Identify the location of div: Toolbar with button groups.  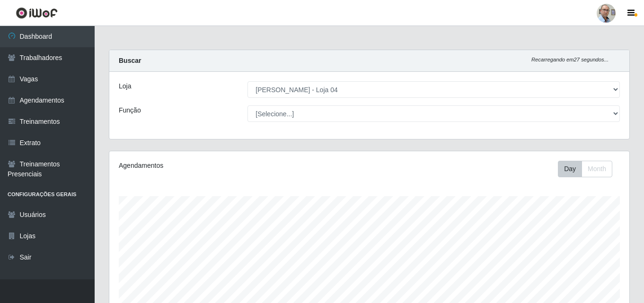
(589, 169).